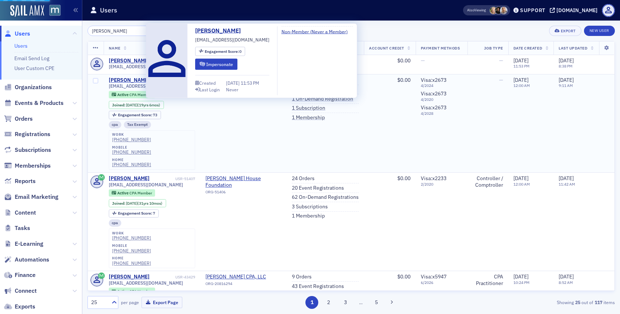 This screenshot has height=314, width=620. What do you see at coordinates (345, 303) in the screenshot?
I see `button: 3` at bounding box center [345, 303].